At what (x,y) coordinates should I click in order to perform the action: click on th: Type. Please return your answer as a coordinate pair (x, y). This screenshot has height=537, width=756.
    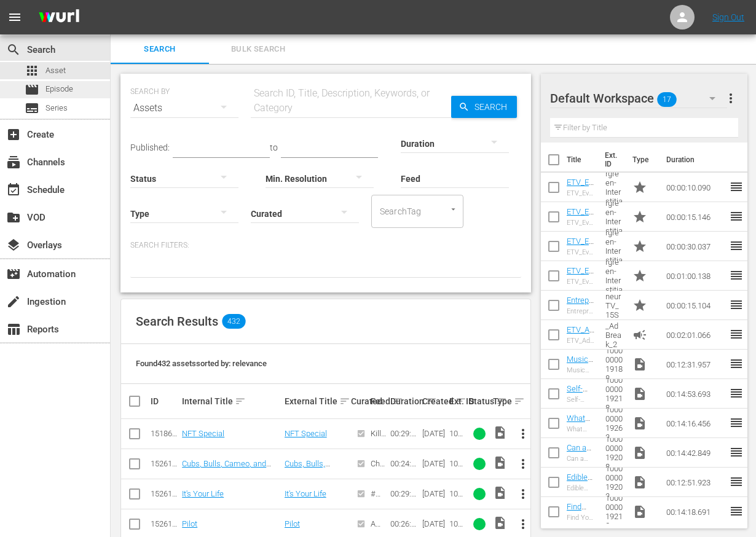
    Looking at the image, I should click on (642, 160).